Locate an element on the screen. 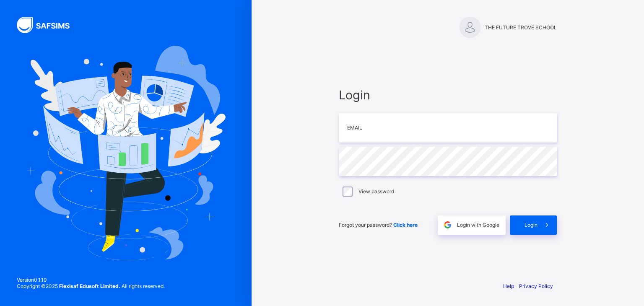 The width and height of the screenshot is (644, 306). span: Version 0.1.19 is located at coordinates (90, 279).